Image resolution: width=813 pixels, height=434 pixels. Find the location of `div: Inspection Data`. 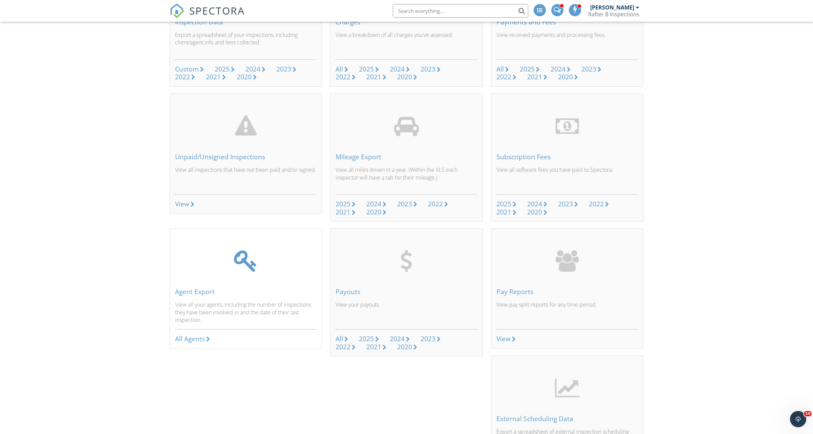

div: Inspection Data is located at coordinates (246, 22).